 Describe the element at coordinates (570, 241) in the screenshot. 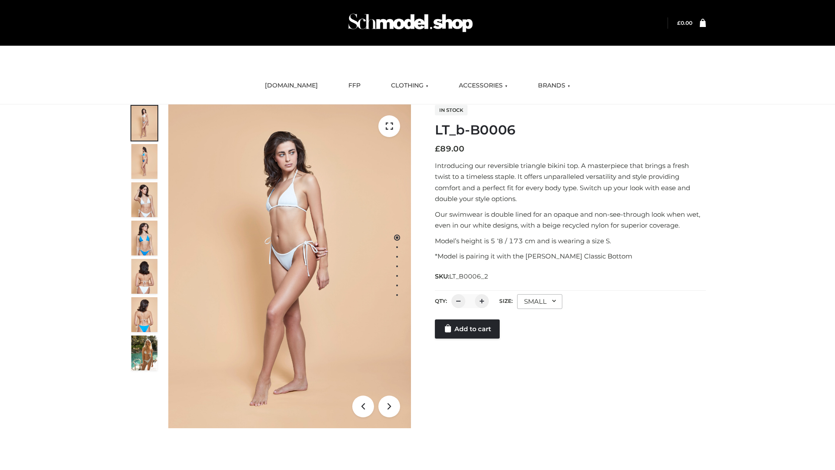

I see `p: Model’s height is 5 ‘8 / 173 cm and is wearing a size S.` at that location.